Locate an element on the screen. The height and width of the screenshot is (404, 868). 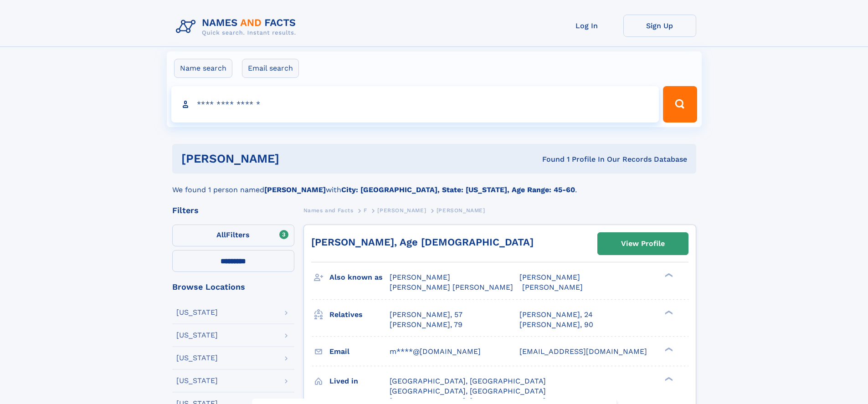
a: View Profile is located at coordinates (643, 244).